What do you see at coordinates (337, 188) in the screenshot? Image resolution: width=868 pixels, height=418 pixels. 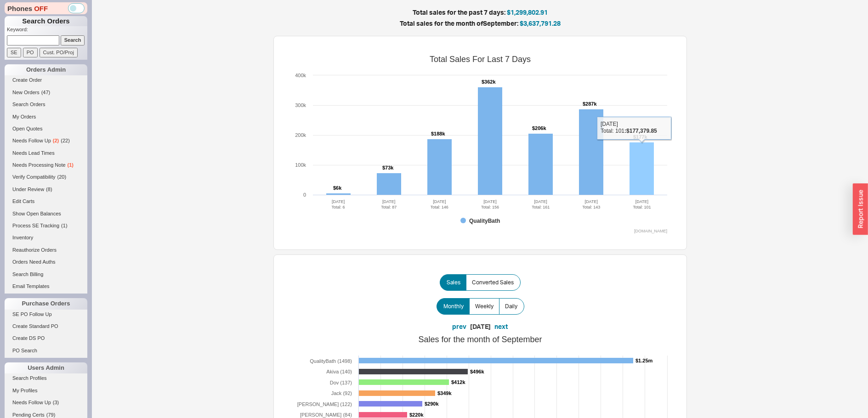 I see `tspan: $6k` at bounding box center [337, 188].